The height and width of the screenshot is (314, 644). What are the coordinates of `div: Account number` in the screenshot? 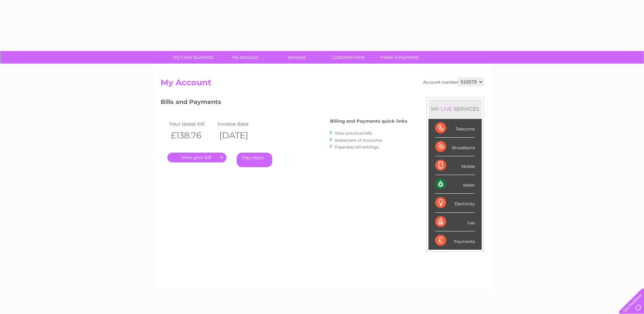 It's located at (454, 82).